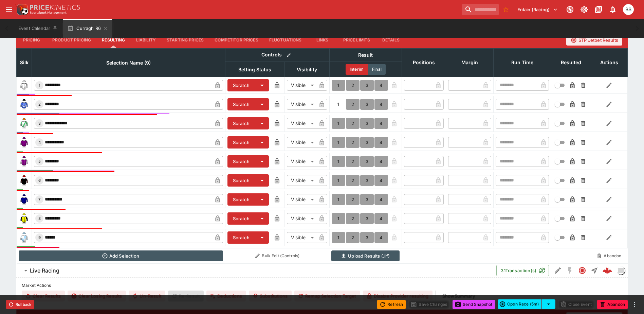  What do you see at coordinates (609, 63) in the screenshot?
I see `th: Actions` at bounding box center [609, 63].